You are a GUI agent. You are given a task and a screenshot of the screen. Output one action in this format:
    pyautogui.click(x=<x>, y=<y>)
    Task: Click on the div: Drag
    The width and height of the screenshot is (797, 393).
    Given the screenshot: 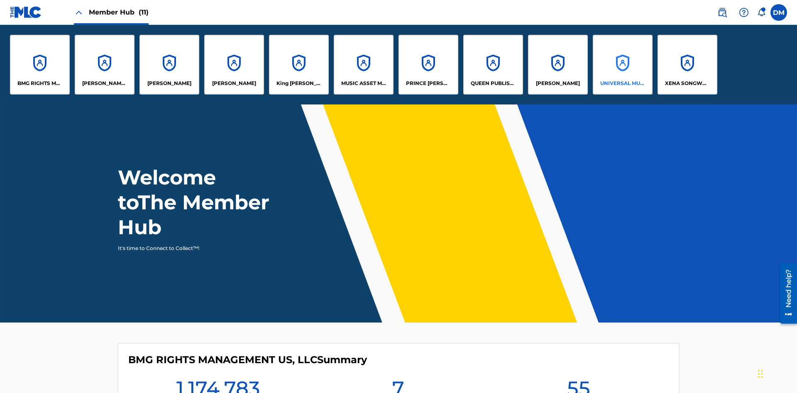 What is the action you would take?
    pyautogui.click(x=760, y=374)
    